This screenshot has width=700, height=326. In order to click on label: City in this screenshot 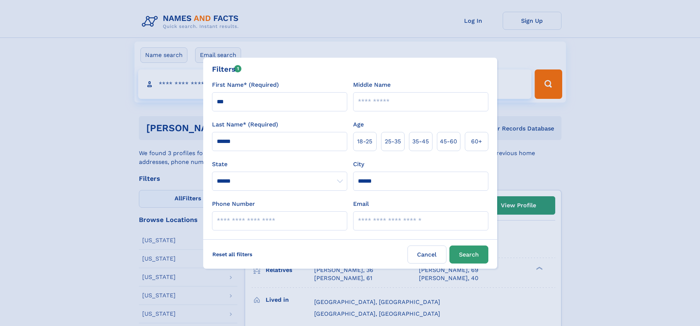, I will do `click(359, 164)`.